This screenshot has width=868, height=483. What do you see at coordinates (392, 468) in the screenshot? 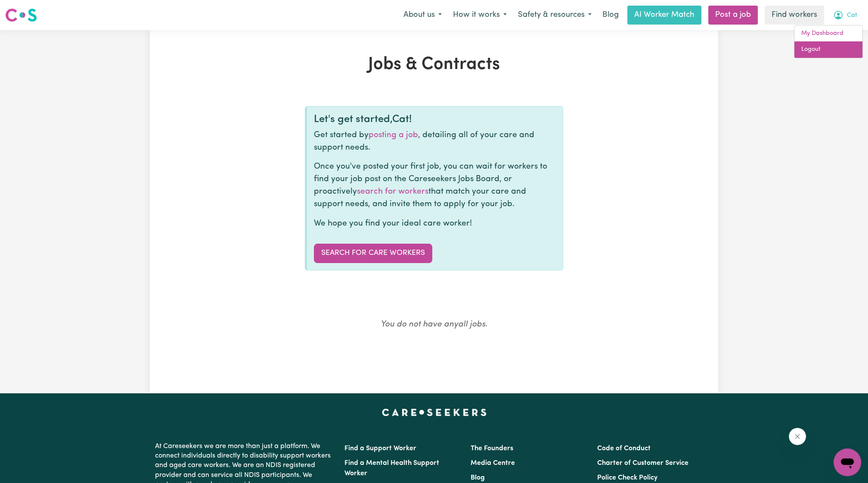
I see `a: Find a Mental Health Support Worker` at bounding box center [392, 468].